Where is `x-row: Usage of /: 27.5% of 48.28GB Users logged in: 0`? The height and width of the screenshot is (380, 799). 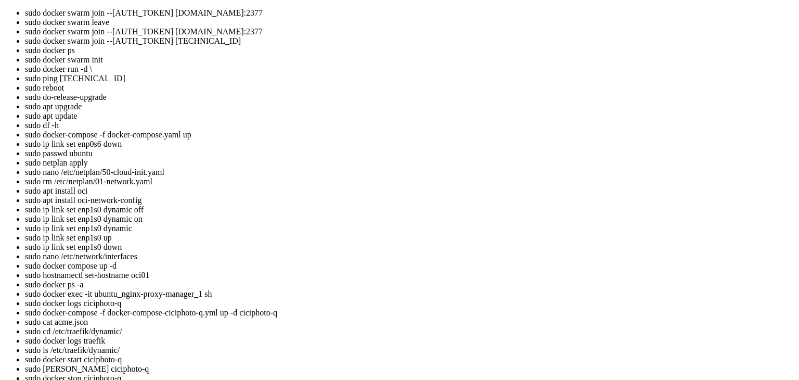 x-row: Usage of /: 27.5% of 48.28GB Users logged in: 0 is located at coordinates (334, 88).